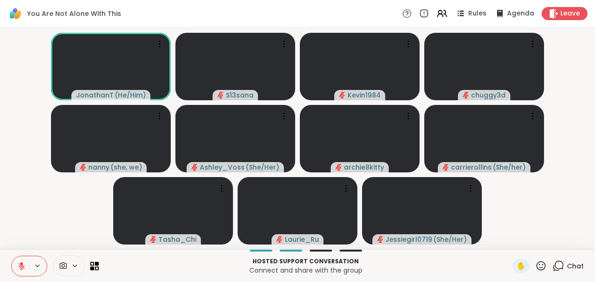 Image resolution: width=595 pixels, height=282 pixels. I want to click on span: ( she, we ), so click(126, 167).